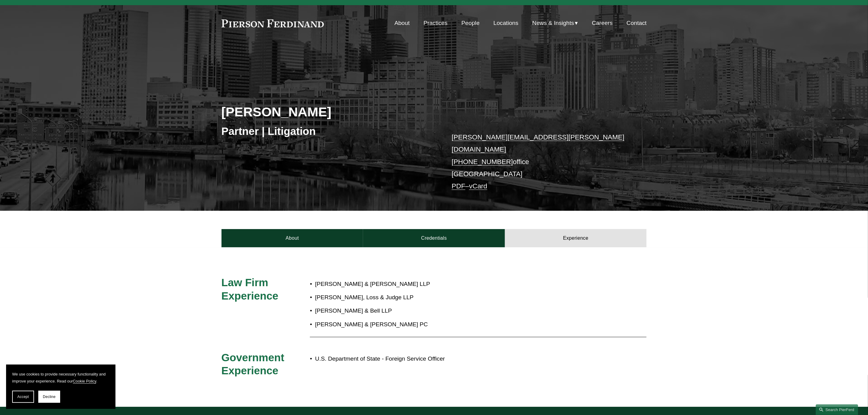 The image size is (868, 415). Describe the element at coordinates (49, 397) in the screenshot. I see `button: Decline` at that location.